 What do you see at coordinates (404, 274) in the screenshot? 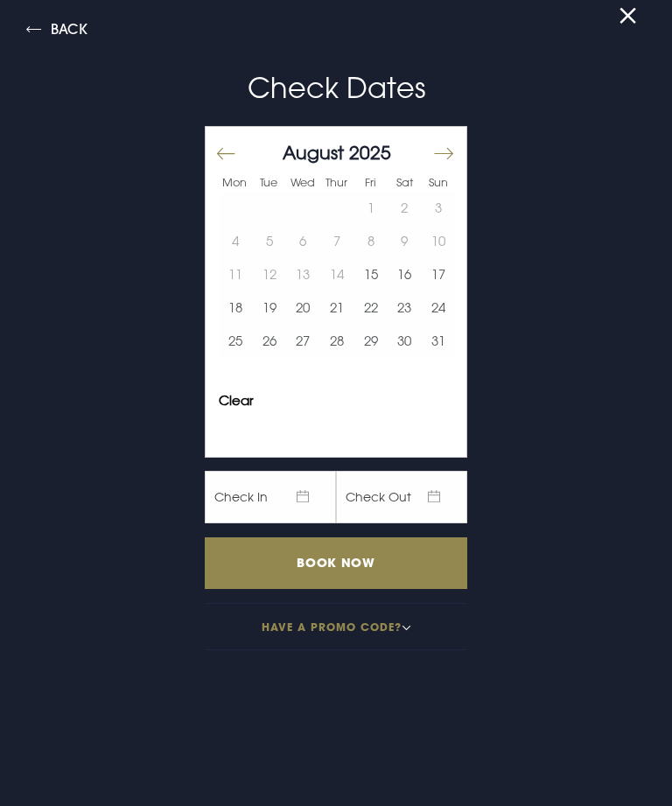
I see `td: Choose Saturday, August 16, 2025 as your start date.` at bounding box center [404, 274].